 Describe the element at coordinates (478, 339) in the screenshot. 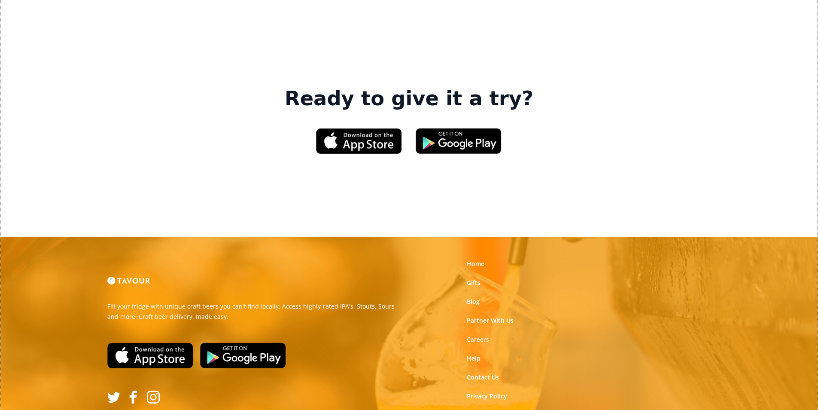

I see `a: Careers` at that location.